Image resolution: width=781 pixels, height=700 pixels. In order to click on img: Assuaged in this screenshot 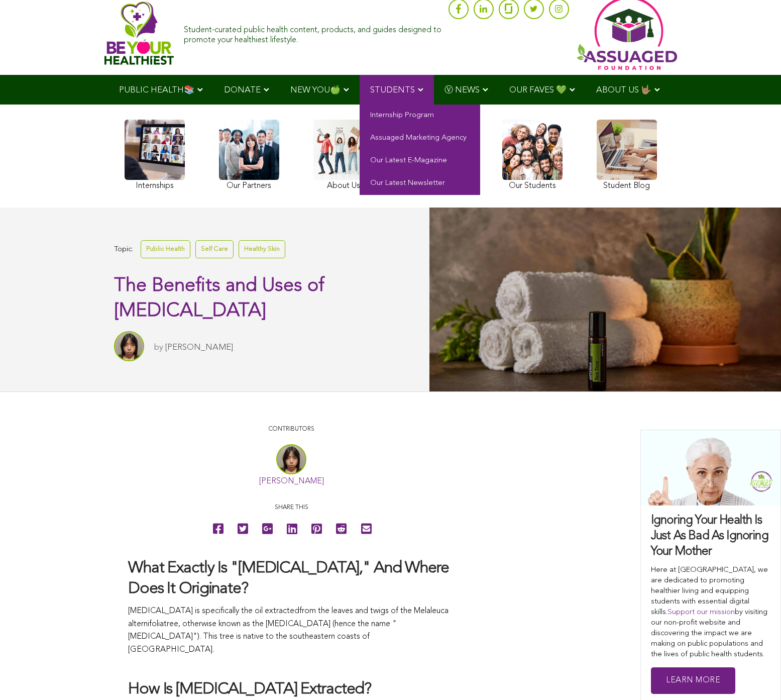, I will do `click(139, 33)`.